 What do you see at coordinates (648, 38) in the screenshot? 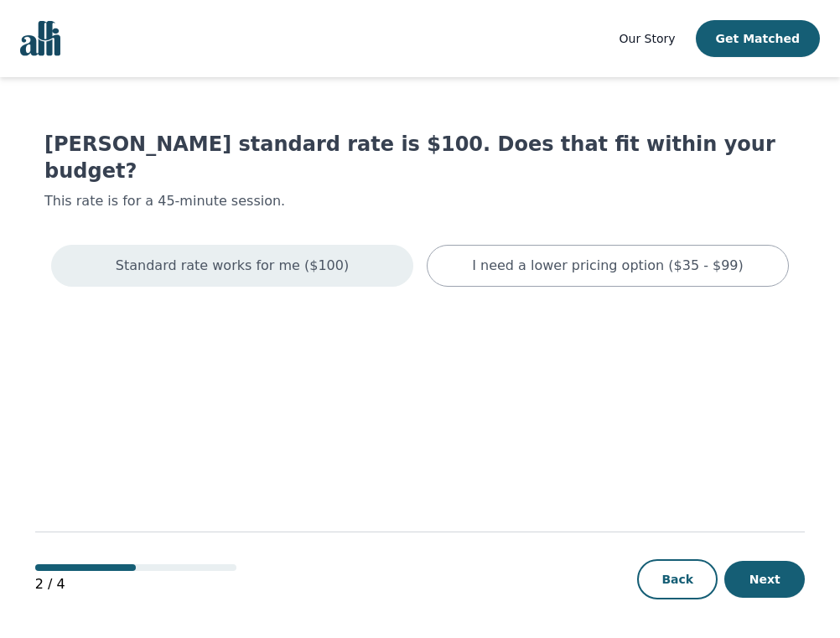
I see `span: Our Story` at bounding box center [648, 38].